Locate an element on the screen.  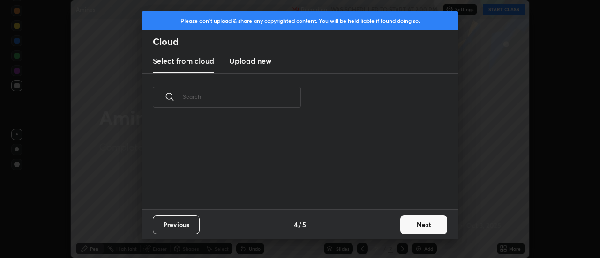
h4: 4 is located at coordinates (296, 224).